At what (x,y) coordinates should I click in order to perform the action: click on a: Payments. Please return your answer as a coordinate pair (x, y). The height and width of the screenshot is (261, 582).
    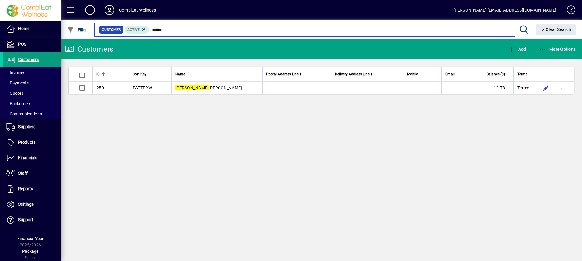
    Looking at the image, I should click on (32, 83).